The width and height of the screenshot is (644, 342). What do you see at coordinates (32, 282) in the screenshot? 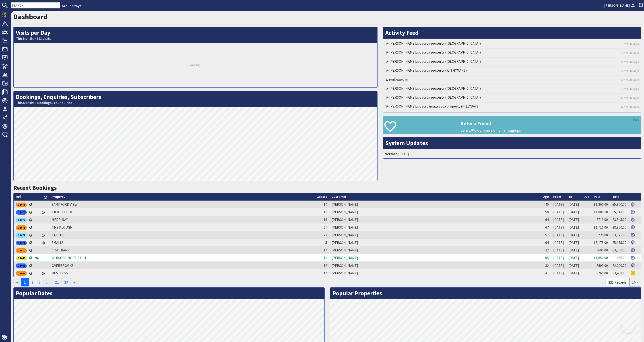
I see `a: 2` at bounding box center [32, 282].